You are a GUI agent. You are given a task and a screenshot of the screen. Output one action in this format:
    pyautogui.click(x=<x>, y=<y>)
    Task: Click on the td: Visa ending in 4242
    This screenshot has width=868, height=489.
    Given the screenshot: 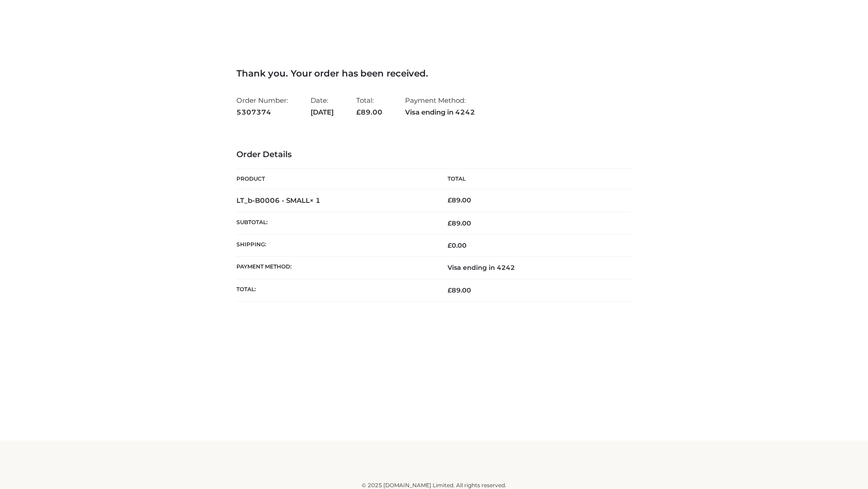 What is the action you would take?
    pyautogui.click(x=533, y=267)
    